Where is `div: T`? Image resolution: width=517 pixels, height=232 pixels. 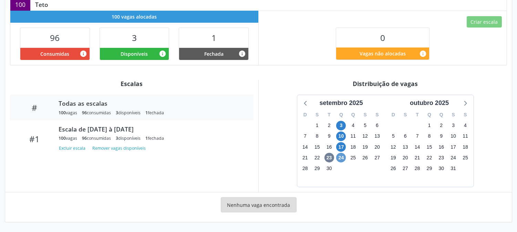 div: T is located at coordinates (417, 115).